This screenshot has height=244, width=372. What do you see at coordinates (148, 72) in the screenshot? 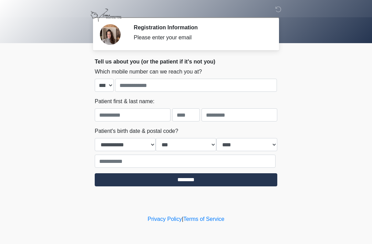
I see `label: Which mobile number can we reach you at?` at bounding box center [148, 72].